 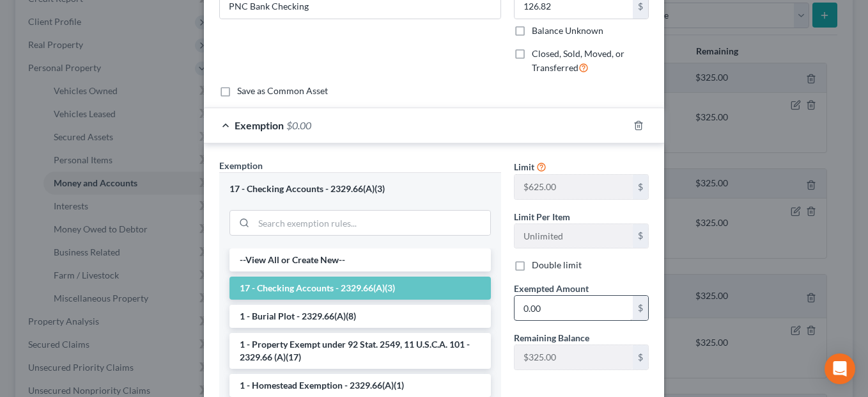 What do you see at coordinates (283, 91) in the screenshot?
I see `label: Save as Common Asset` at bounding box center [283, 91].